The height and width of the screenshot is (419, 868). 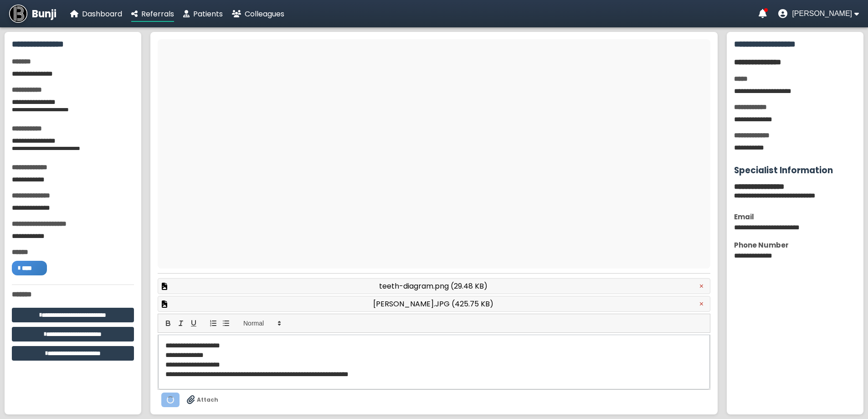 I want to click on a: Notifications, so click(x=763, y=13).